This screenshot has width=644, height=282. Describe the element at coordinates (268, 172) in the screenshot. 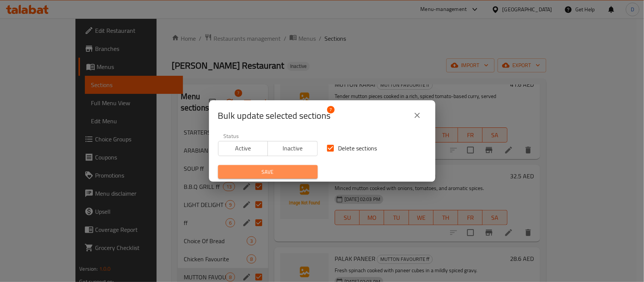

I see `button: Save` at that location.